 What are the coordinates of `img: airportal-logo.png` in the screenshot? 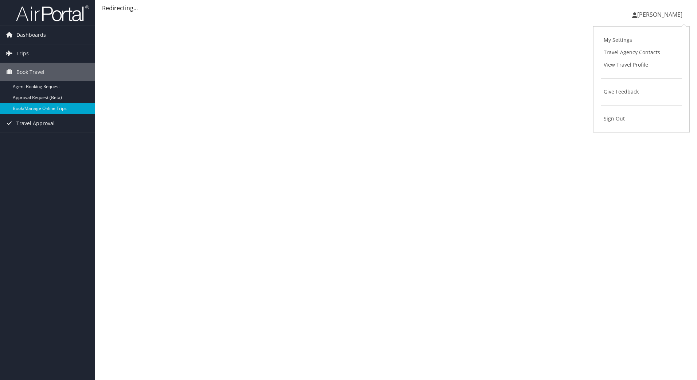 It's located at (52, 13).